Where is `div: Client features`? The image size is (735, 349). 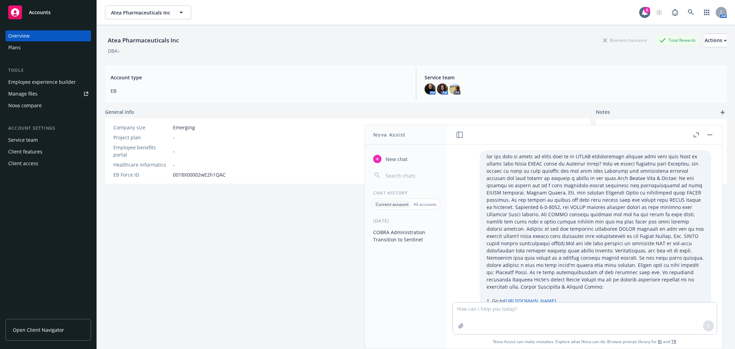
div: Client features is located at coordinates (25, 152).